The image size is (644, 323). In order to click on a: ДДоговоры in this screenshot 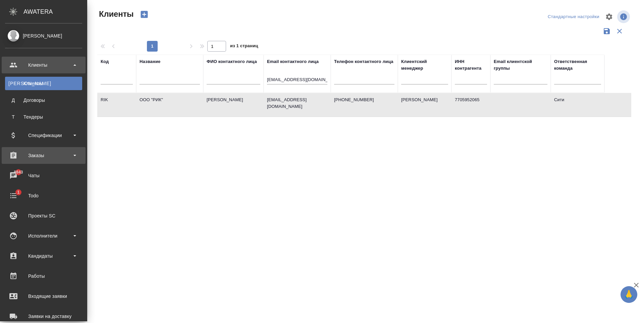, I will do `click(44, 100)`.